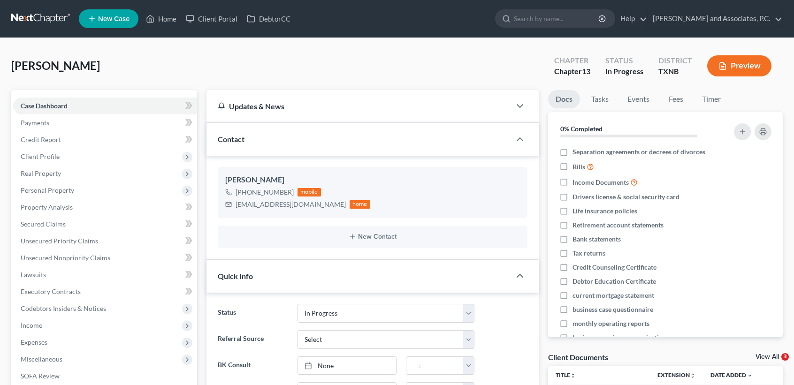  What do you see at coordinates (565, 375) in the screenshot?
I see `a: Titleunfold_more` at bounding box center [565, 375].